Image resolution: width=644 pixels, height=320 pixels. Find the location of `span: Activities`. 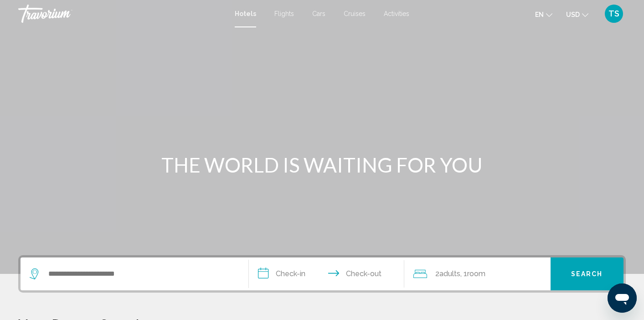

span: Activities is located at coordinates (397, 14).